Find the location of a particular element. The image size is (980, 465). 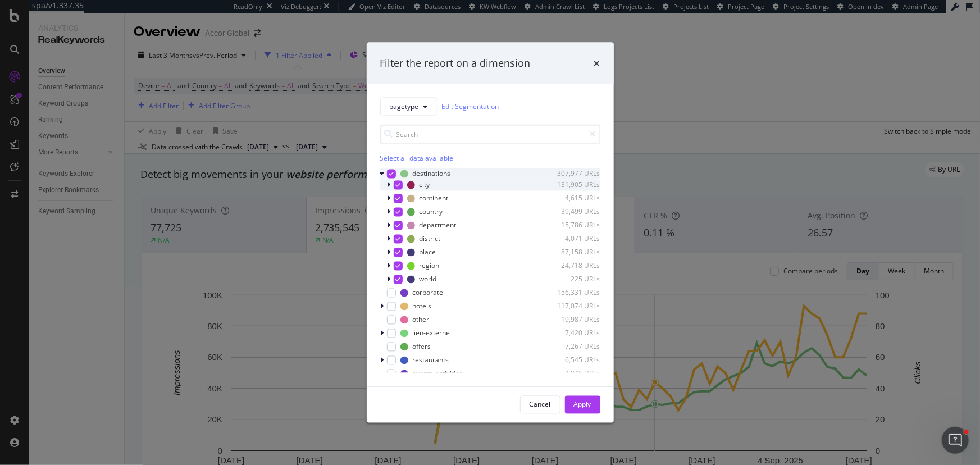

div: corporate is located at coordinates (428, 293).